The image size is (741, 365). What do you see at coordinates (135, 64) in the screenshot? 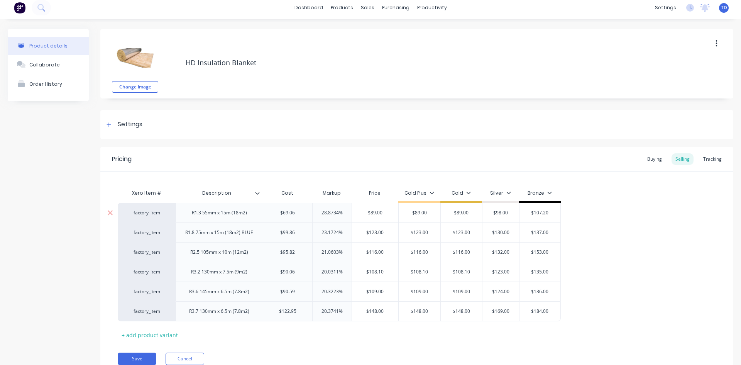
I see `div: fileChange image` at bounding box center [135, 64].